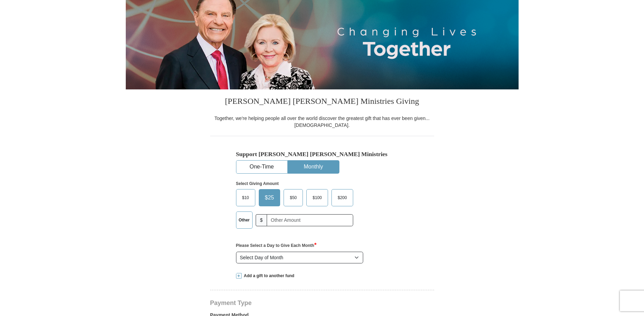 The height and width of the screenshot is (316, 644). I want to click on span: Add a gift to another fund, so click(268, 276).